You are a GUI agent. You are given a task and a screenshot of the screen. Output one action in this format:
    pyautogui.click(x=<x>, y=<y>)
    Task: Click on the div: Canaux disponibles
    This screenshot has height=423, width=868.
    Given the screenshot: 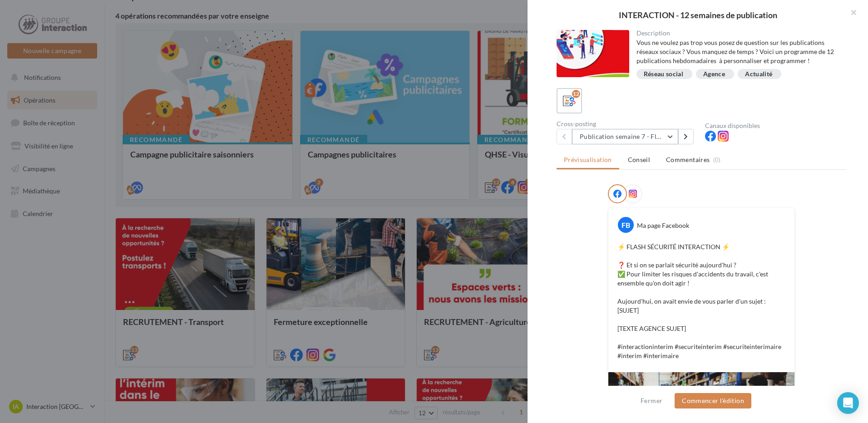 What is the action you would take?
    pyautogui.click(x=775, y=126)
    